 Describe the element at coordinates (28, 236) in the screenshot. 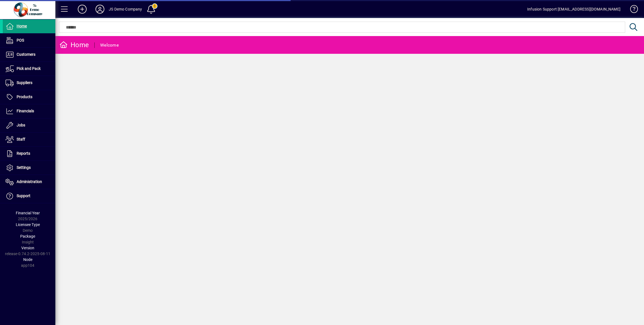

I see `span: Package` at that location.